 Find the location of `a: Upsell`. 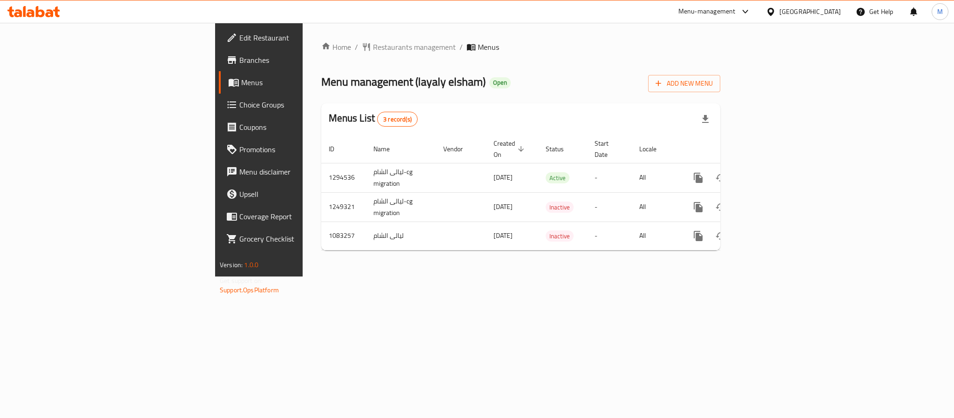

a: Upsell is located at coordinates (296, 194).